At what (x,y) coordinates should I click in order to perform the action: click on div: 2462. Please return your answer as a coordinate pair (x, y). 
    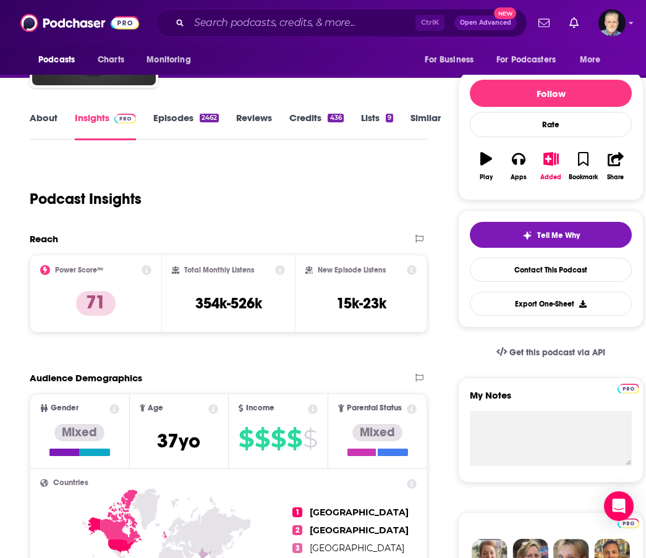
    Looking at the image, I should click on (209, 118).